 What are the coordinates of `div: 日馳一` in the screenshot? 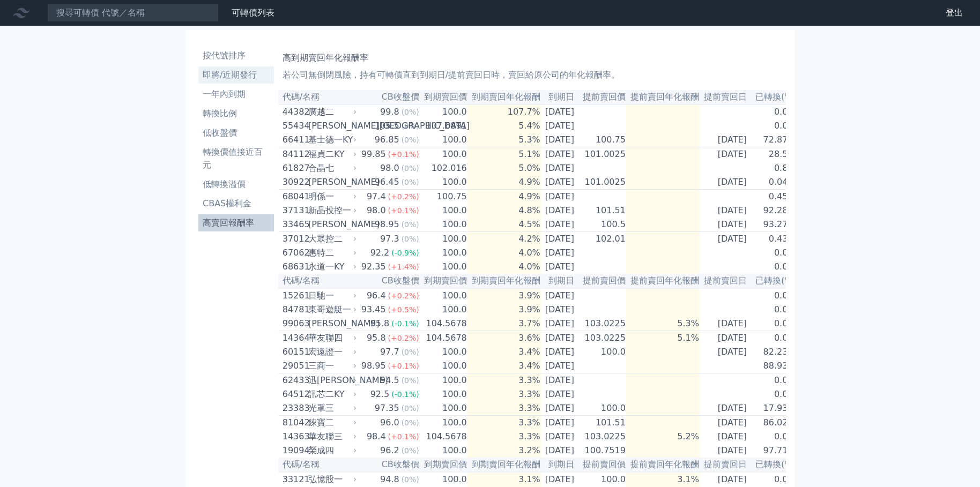 It's located at (331, 296).